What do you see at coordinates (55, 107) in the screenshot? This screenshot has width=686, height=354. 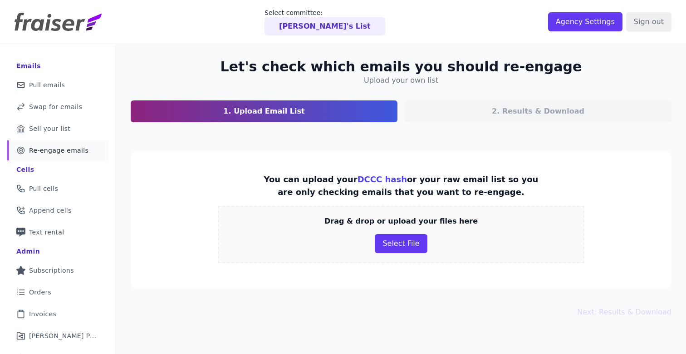 I see `span: Swap for emails` at bounding box center [55, 107].